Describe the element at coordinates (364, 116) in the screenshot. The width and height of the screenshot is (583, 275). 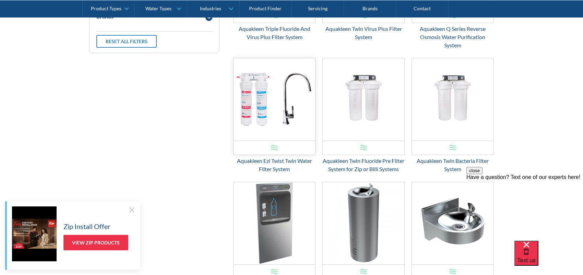
I see `a: Aquakleen Twin Fluoride Pre Filter System for Zip or Billi SystemsAquakleen Twin Fluoride Pre Fil...` at that location.